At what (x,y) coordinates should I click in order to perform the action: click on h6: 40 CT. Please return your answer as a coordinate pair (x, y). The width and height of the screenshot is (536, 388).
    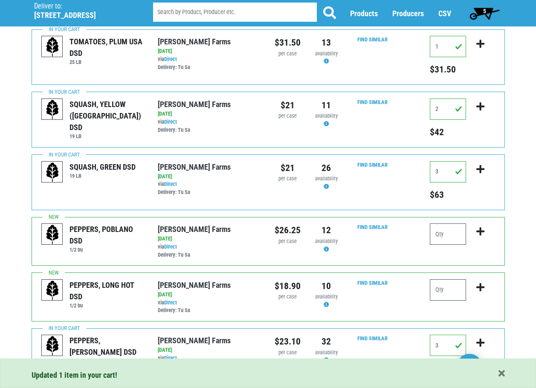
    Looking at the image, I should click on (107, 361).